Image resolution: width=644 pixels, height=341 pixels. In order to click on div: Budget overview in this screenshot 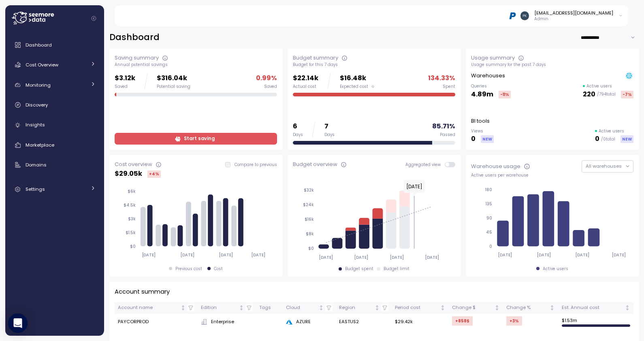, I will do `click(316, 164)`.